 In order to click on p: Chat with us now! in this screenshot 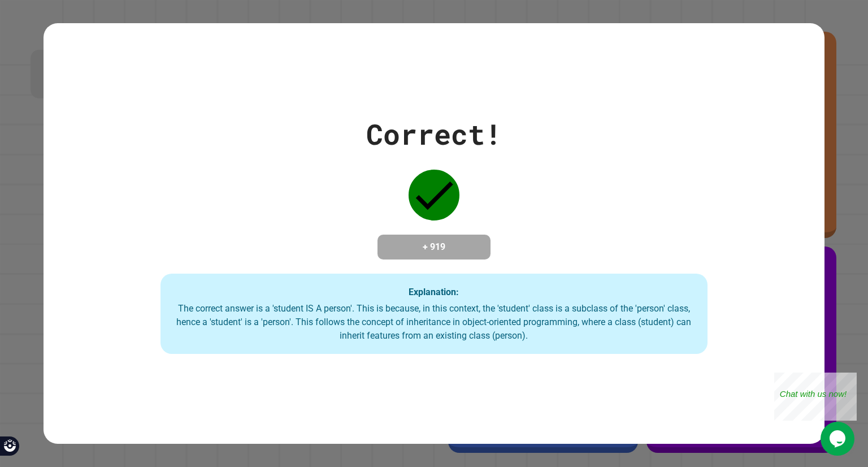, I will do `click(39, 21)`.